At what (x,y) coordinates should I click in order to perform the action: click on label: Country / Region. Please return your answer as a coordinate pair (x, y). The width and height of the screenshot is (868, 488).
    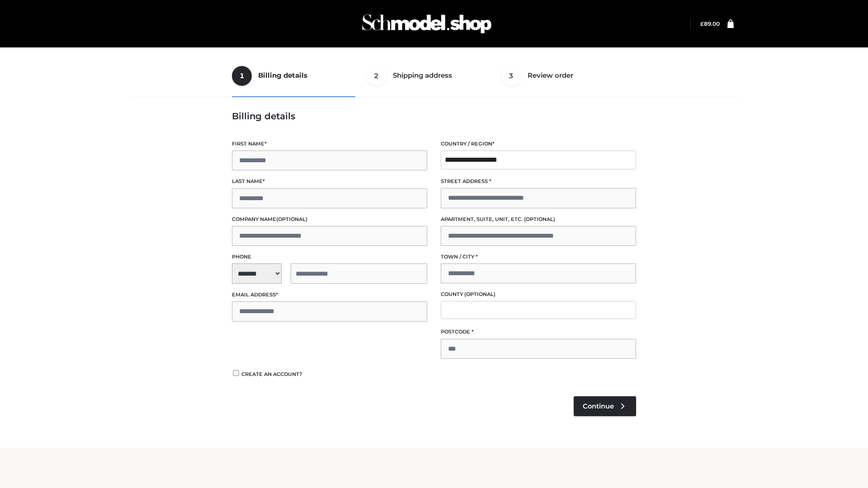
    Looking at the image, I should click on (539, 144).